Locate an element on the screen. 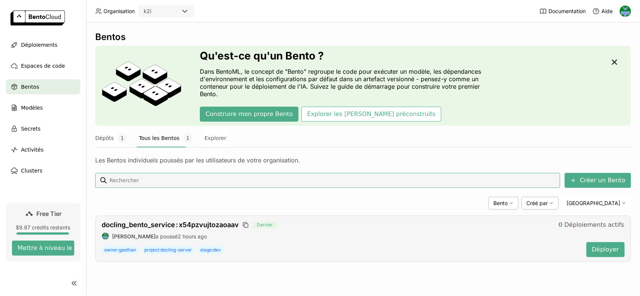 This screenshot has width=640, height=296. h3: Qu'est-ce qu'un Bento ? is located at coordinates (348, 56).